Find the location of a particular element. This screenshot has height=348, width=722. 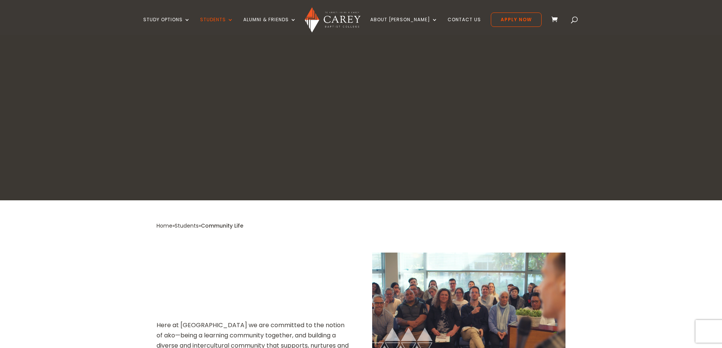

a: Apply Now is located at coordinates (516, 20).